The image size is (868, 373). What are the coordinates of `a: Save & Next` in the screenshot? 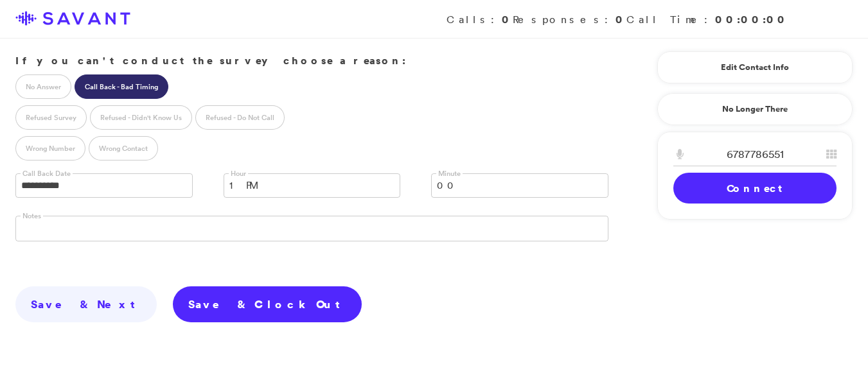 It's located at (86, 304).